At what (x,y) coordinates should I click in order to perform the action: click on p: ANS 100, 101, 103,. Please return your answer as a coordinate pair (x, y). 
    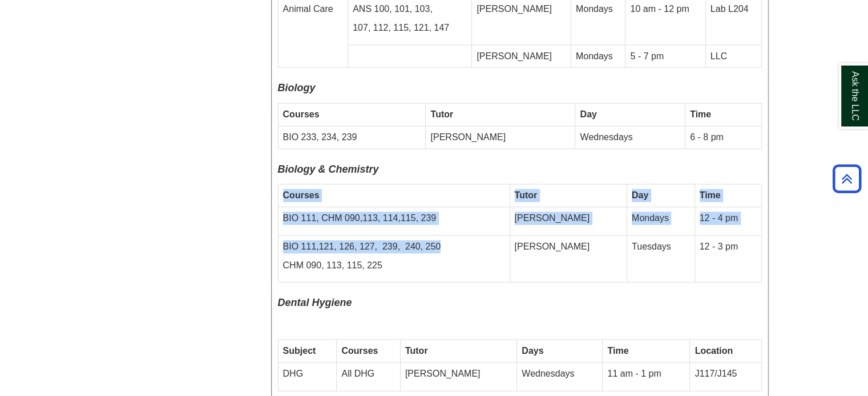
    Looking at the image, I should click on (410, 9).